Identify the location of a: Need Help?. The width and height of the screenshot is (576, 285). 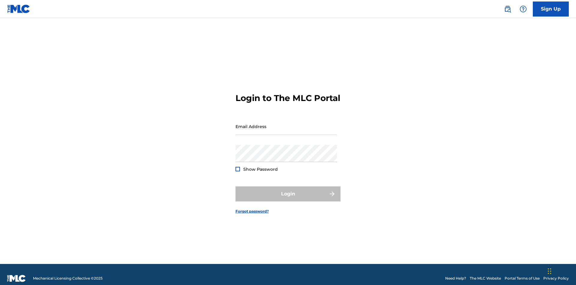
(456, 278).